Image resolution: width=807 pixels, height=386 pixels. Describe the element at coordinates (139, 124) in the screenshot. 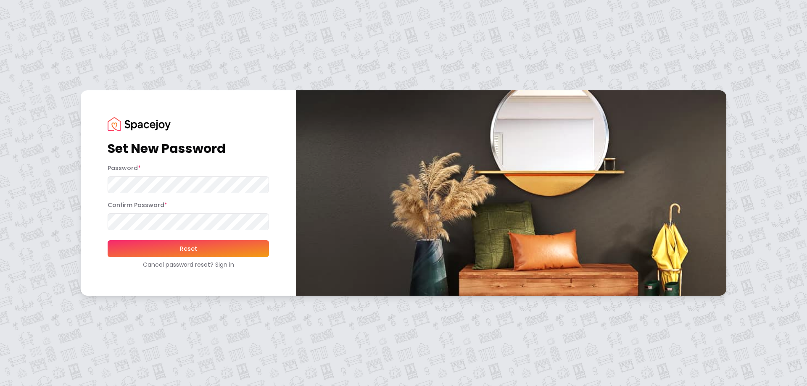

I see `img: Spacejoy Logo` at that location.